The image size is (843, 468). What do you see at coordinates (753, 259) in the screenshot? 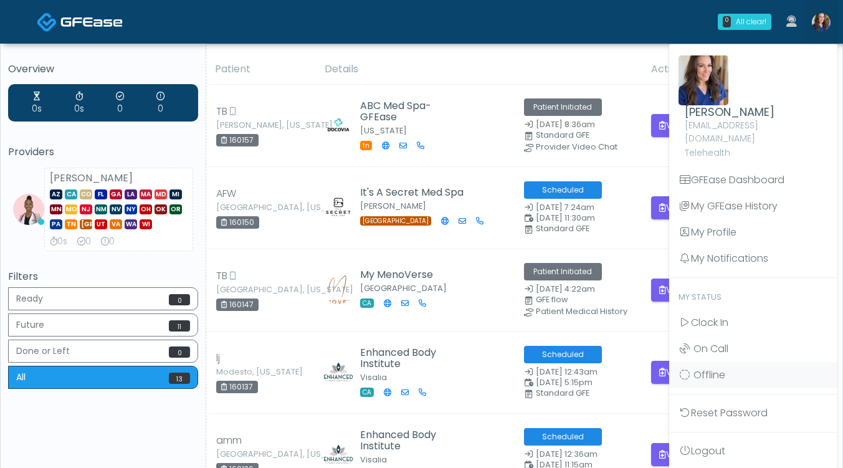
I see `a: My Notifications` at bounding box center [753, 259].